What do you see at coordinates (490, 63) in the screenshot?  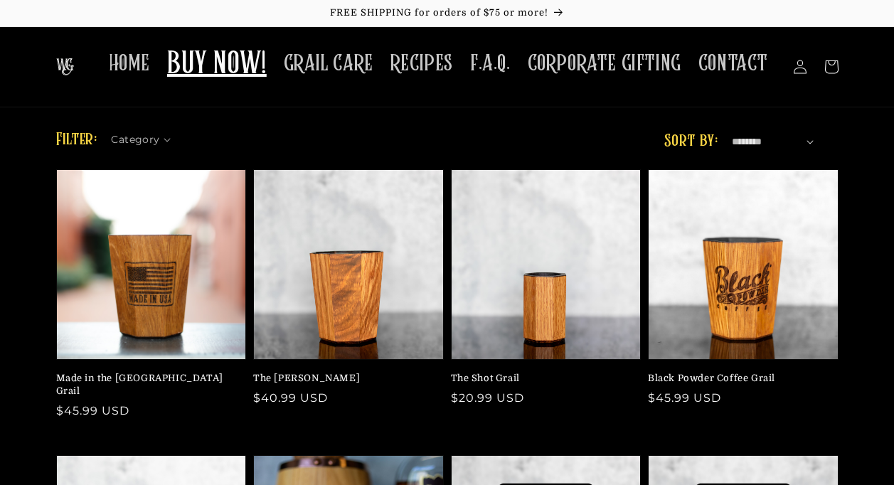 I see `a: F.A.Q.` at bounding box center [490, 63].